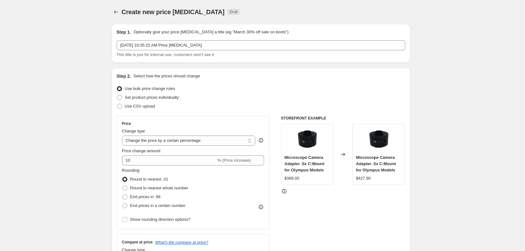 The width and height of the screenshot is (525, 251). What do you see at coordinates (137, 242) in the screenshot?
I see `h3: Compare at price` at bounding box center [137, 242].